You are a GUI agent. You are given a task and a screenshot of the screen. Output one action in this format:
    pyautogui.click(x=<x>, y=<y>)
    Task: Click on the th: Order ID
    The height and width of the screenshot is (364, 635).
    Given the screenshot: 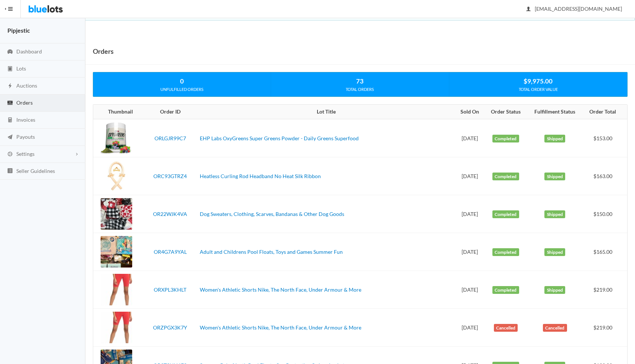 What is the action you would take?
    pyautogui.click(x=170, y=112)
    